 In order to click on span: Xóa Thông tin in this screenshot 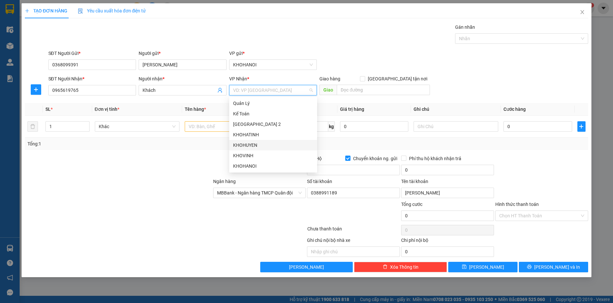, I will do `click(404, 267)`.